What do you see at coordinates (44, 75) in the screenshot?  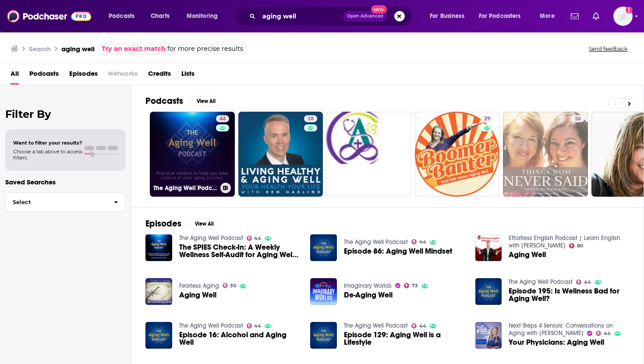 I see `a: Podcasts` at bounding box center [44, 75].